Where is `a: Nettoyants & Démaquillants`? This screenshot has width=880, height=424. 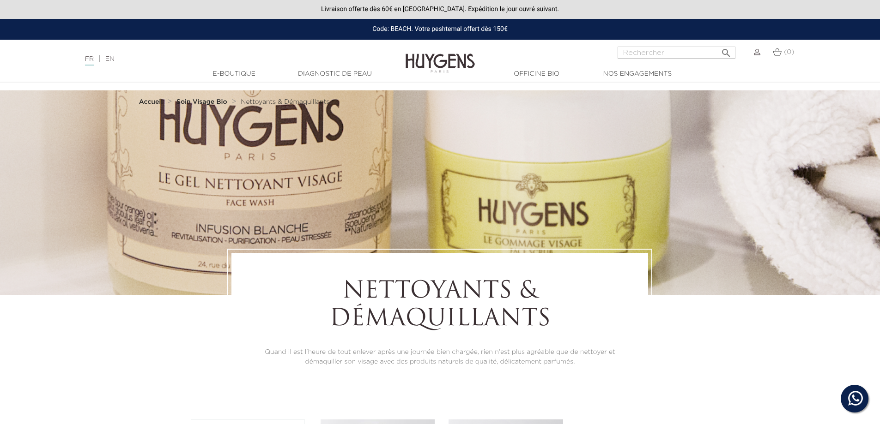 a: Nettoyants & Démaquillants is located at coordinates (285, 102).